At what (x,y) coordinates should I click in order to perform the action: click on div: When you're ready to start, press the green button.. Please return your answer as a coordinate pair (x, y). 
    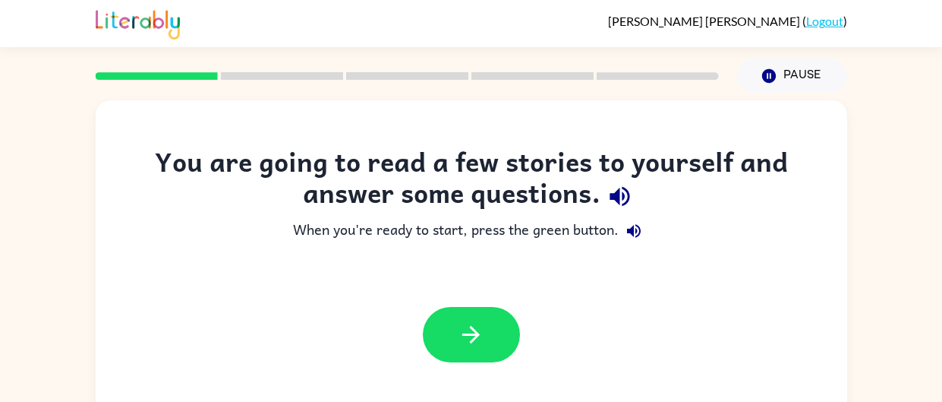
    Looking at the image, I should click on (471, 231).